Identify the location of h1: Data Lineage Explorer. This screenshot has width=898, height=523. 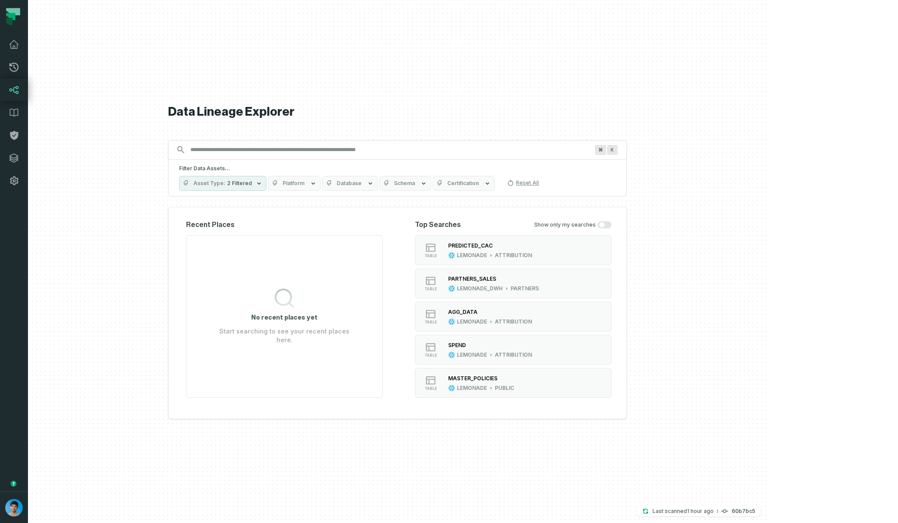
(398, 112).